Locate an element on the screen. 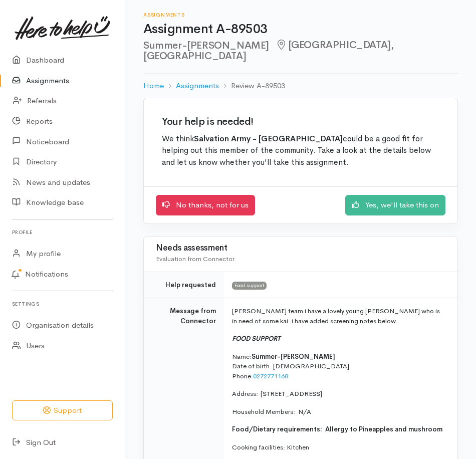 The width and height of the screenshot is (476, 459). p: Cooking facilities: Kitchen is located at coordinates (339, 447).